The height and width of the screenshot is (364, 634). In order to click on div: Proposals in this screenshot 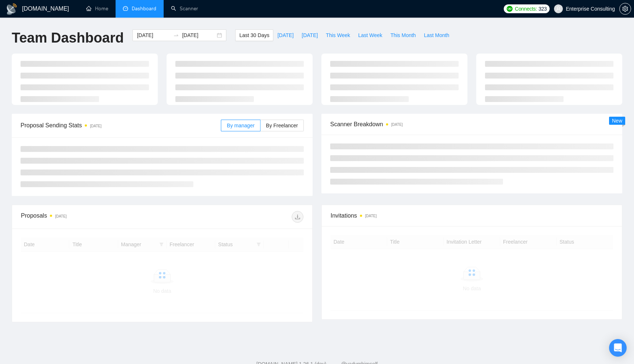, I will do `click(91, 217)`.